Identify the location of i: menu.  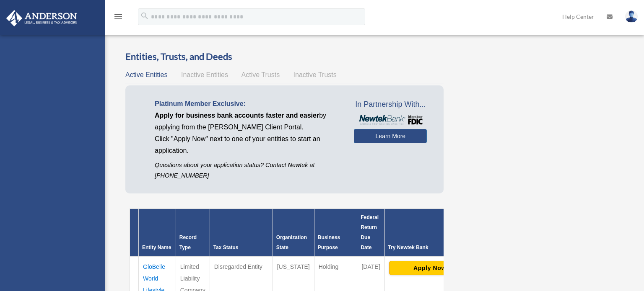
(118, 17).